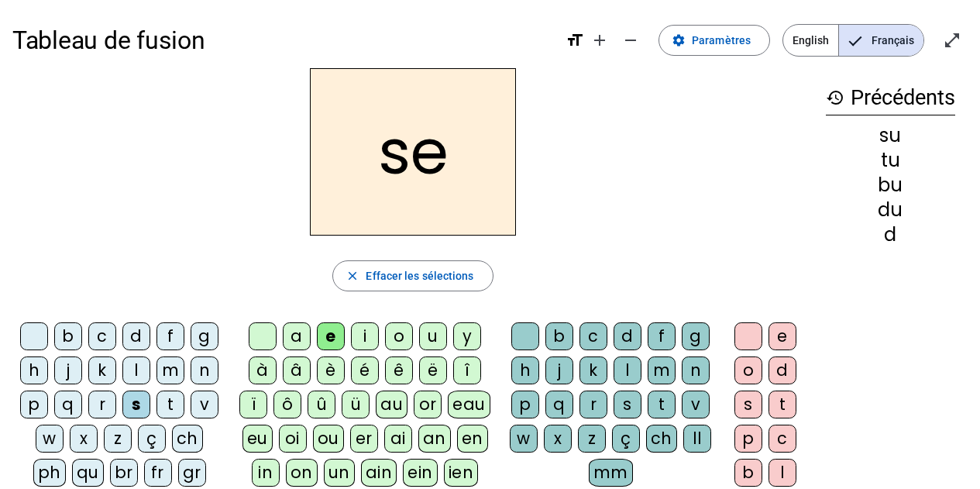 The image size is (980, 489). I want to click on div: v, so click(204, 404).